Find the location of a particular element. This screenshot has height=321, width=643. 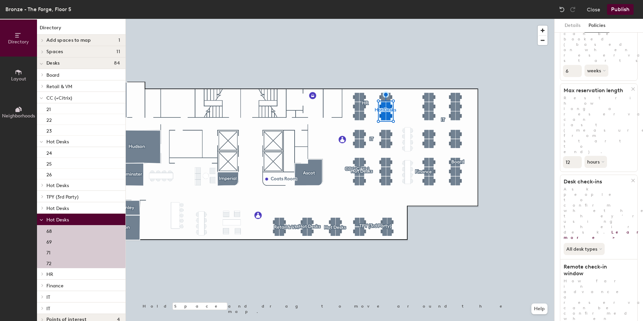

span: CC (+Citrix) is located at coordinates (59, 98).